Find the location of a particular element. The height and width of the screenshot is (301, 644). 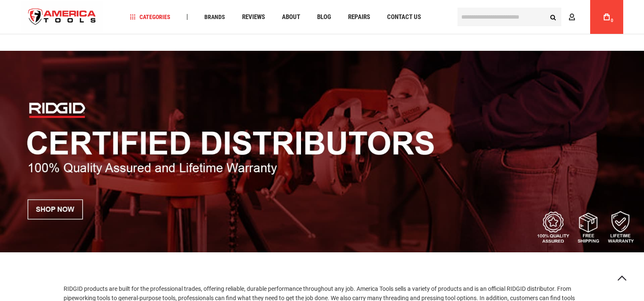

span: Contact Us is located at coordinates (404, 17).